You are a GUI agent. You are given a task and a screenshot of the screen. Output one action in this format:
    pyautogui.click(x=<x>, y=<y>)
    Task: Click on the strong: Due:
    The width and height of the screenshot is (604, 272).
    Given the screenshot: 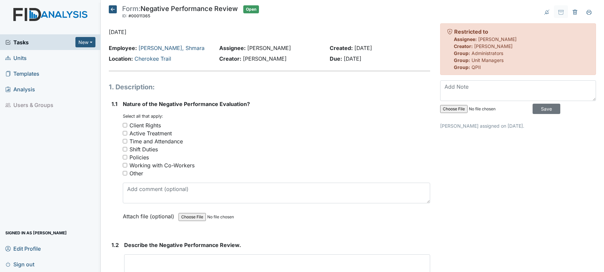 What is the action you would take?
    pyautogui.click(x=336, y=59)
    